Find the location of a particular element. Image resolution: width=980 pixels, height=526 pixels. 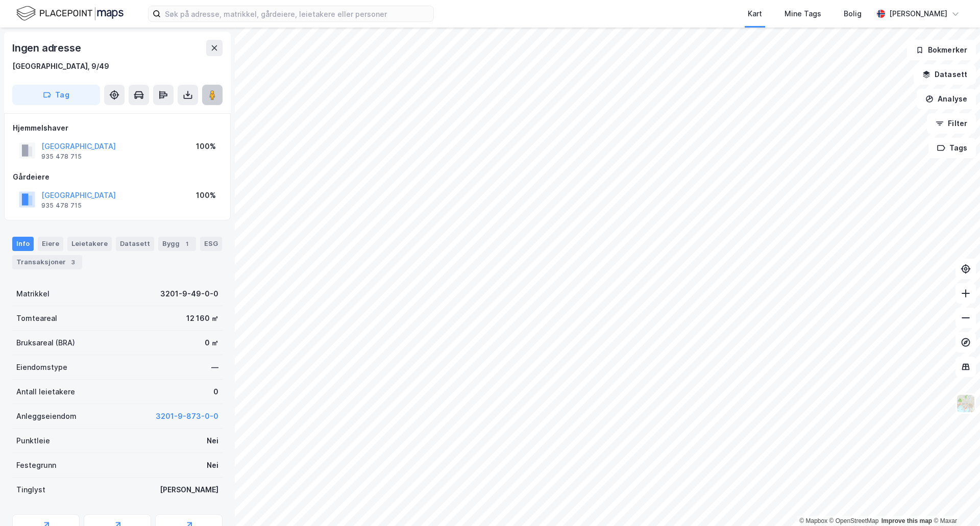

div: Ingen adresse is located at coordinates (47, 48).